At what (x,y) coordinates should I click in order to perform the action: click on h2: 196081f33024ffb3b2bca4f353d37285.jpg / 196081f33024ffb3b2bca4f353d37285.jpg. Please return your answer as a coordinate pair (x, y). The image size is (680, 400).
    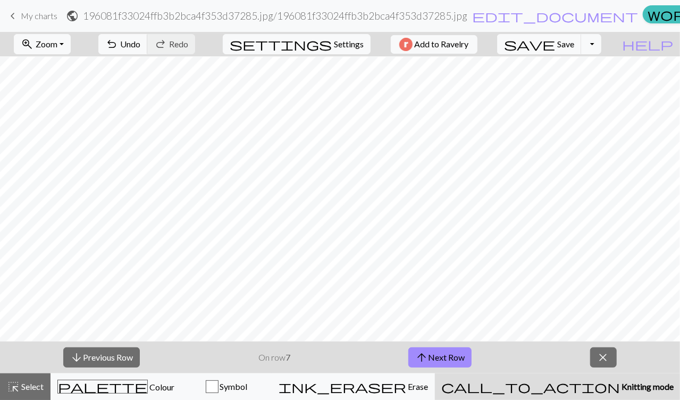
    Looking at the image, I should click on (275, 15).